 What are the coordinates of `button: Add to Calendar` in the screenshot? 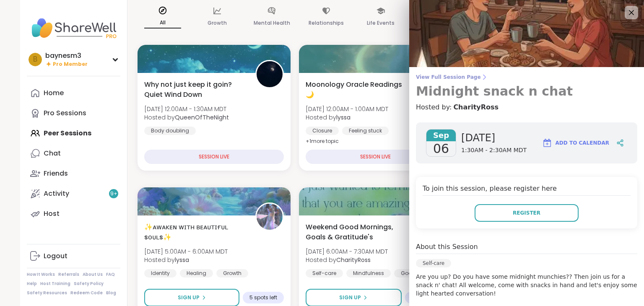 It's located at (575, 143).